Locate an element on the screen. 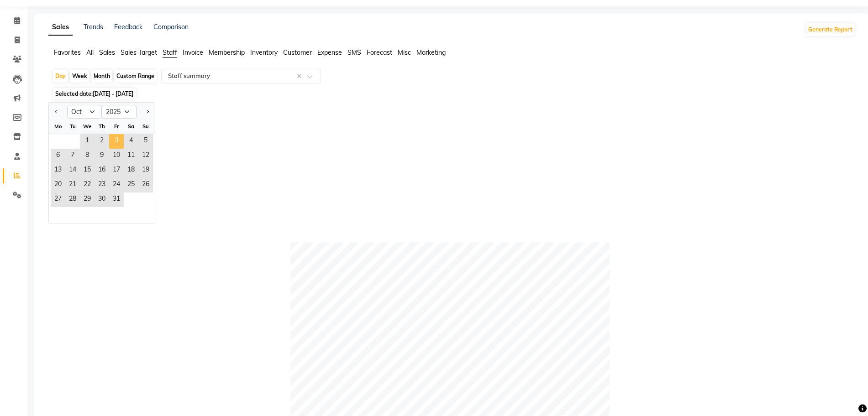  div: Wednesday, October 15, 2025 is located at coordinates (87, 171).